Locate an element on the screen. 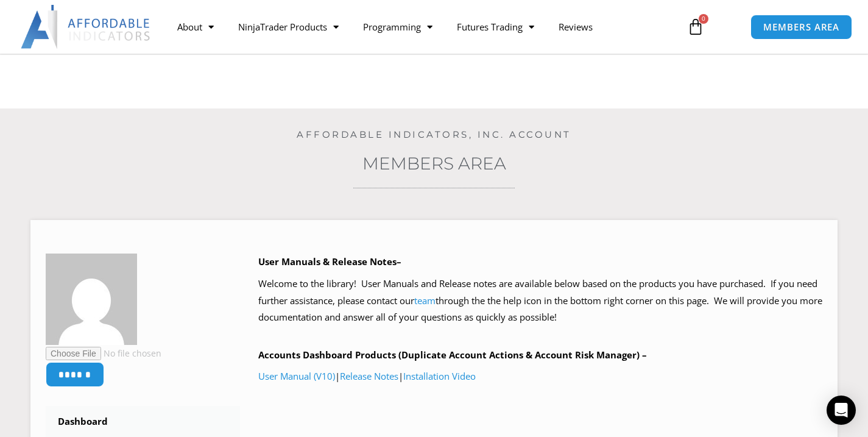  img: LogoAI | Affordable Indicators – NinjaTrader is located at coordinates (86, 27).